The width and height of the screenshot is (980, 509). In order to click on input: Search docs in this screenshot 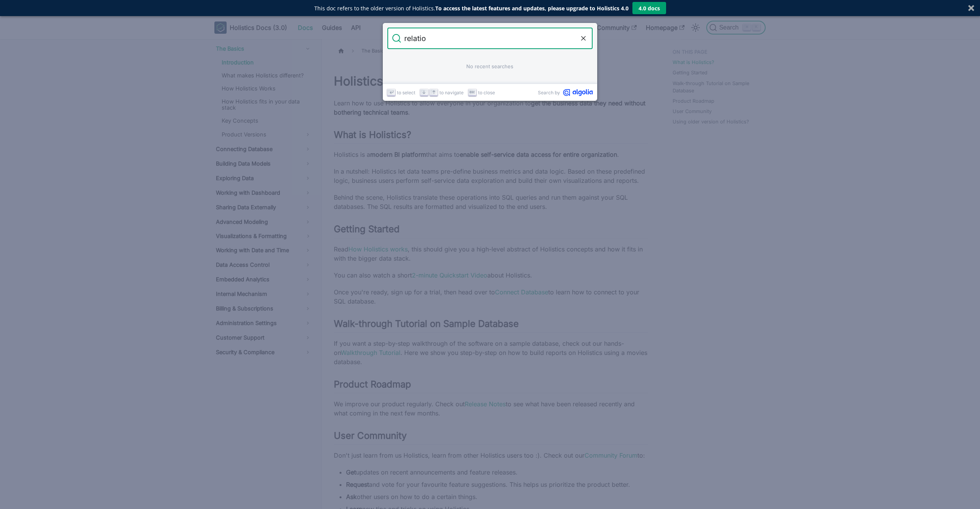, I will do `click(490, 38)`.